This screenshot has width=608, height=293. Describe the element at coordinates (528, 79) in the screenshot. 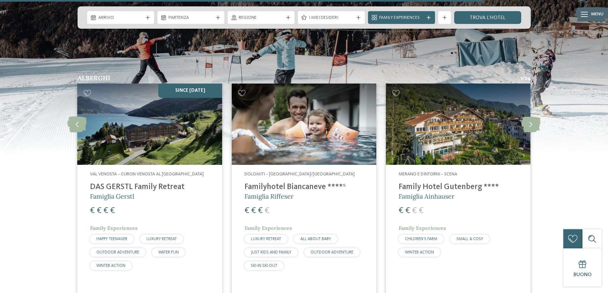

I see `span: 24` at that location.